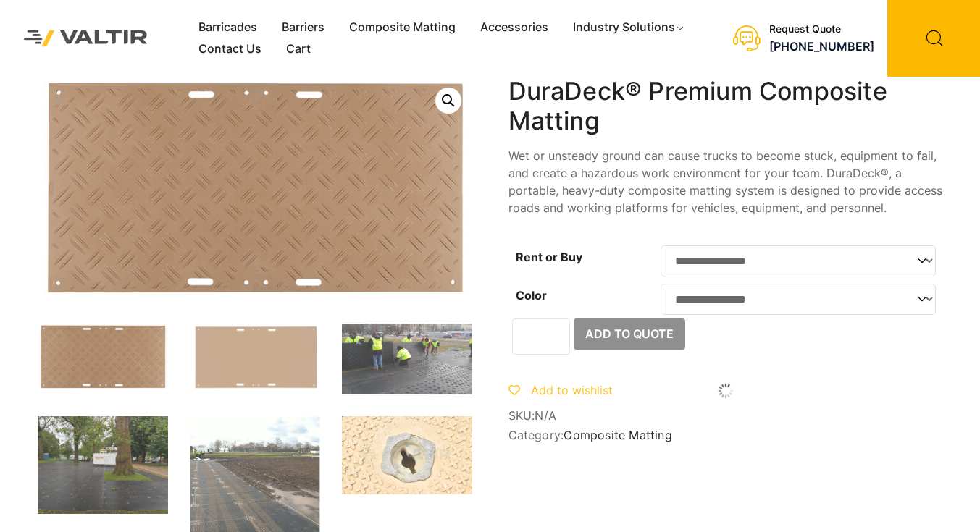  I want to click on div: Request Quote, so click(822, 29).